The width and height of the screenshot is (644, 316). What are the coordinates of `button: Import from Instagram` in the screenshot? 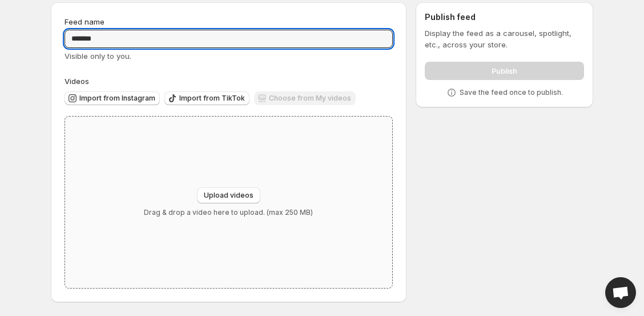 It's located at (112, 99).